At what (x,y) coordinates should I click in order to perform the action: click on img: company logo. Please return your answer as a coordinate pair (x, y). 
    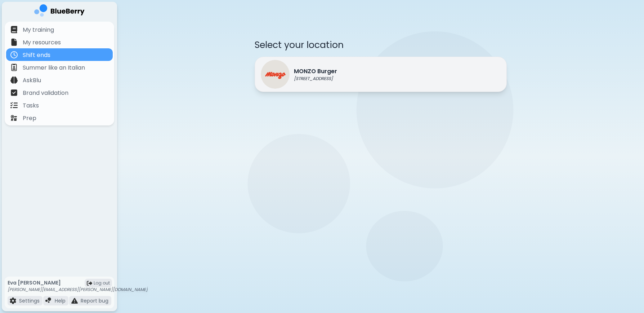
    Looking at the image, I should click on (60, 12).